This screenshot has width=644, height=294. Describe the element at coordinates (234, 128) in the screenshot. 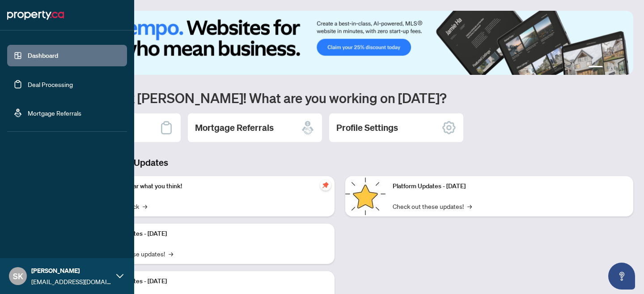

I see `h2: Mortgage Referrals` at that location.